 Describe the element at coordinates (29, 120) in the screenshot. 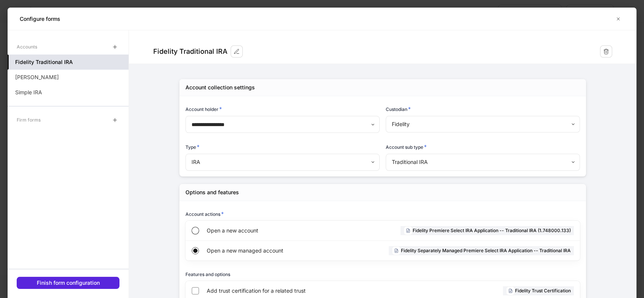

I see `div: Firm forms` at that location.